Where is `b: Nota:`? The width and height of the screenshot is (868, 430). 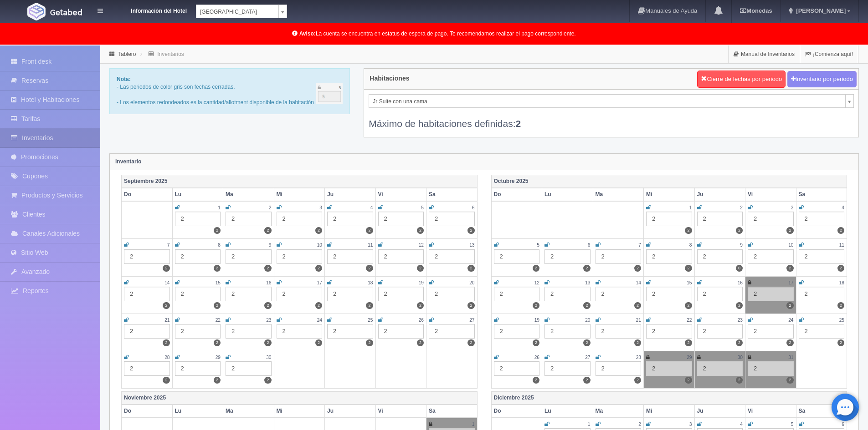 b: Nota: is located at coordinates (124, 79).